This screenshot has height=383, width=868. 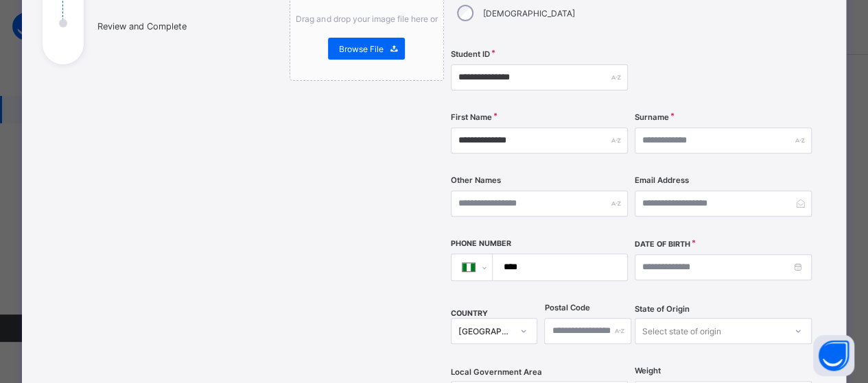 I want to click on label: Student ID, so click(x=470, y=54).